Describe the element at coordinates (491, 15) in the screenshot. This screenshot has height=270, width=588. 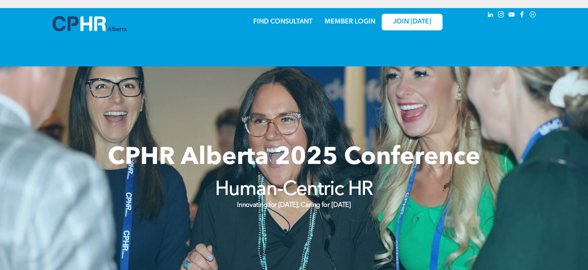
I see `a: linkedin` at that location.